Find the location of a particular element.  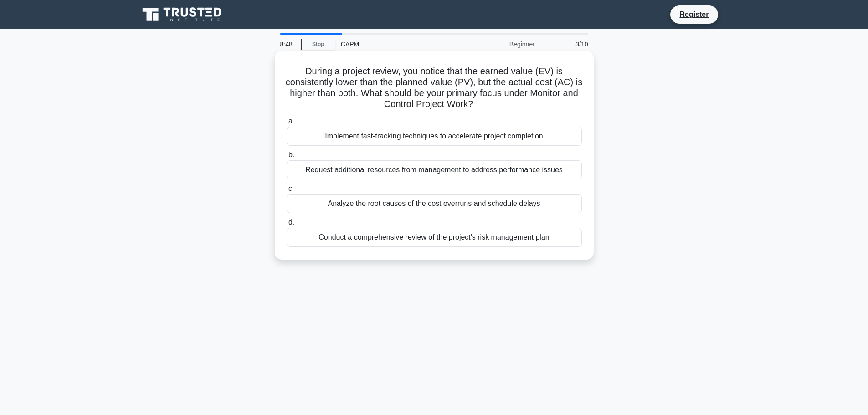

div: CAPM is located at coordinates (398, 44).